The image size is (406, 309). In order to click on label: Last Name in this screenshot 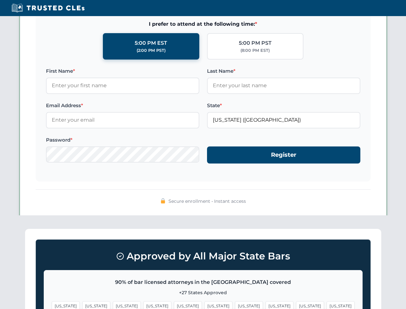, I will do `click(284, 71)`.